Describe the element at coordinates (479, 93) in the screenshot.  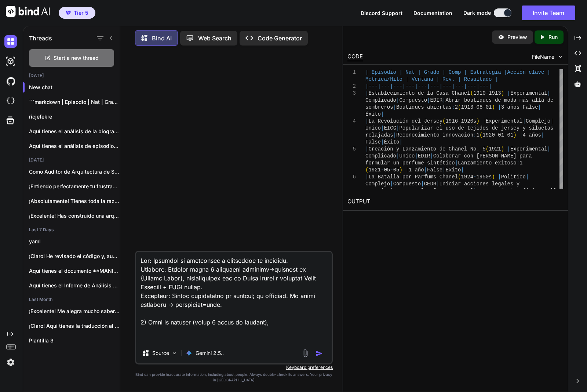
I see `span: 1910` at that location.